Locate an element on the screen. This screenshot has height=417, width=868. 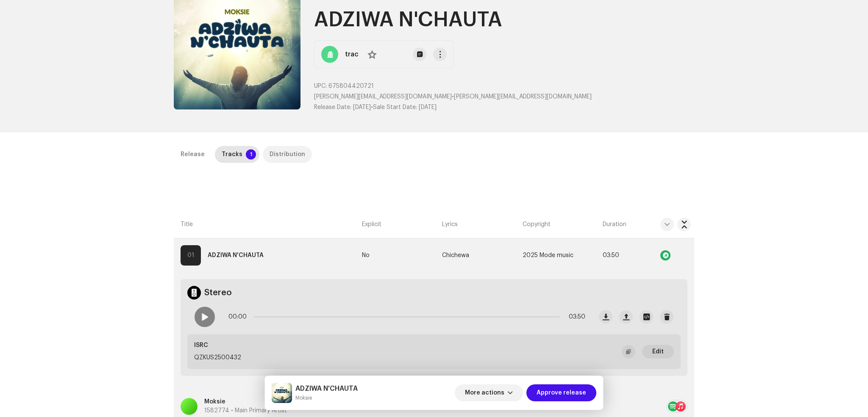
span: Release Date: is located at coordinates (333, 107).